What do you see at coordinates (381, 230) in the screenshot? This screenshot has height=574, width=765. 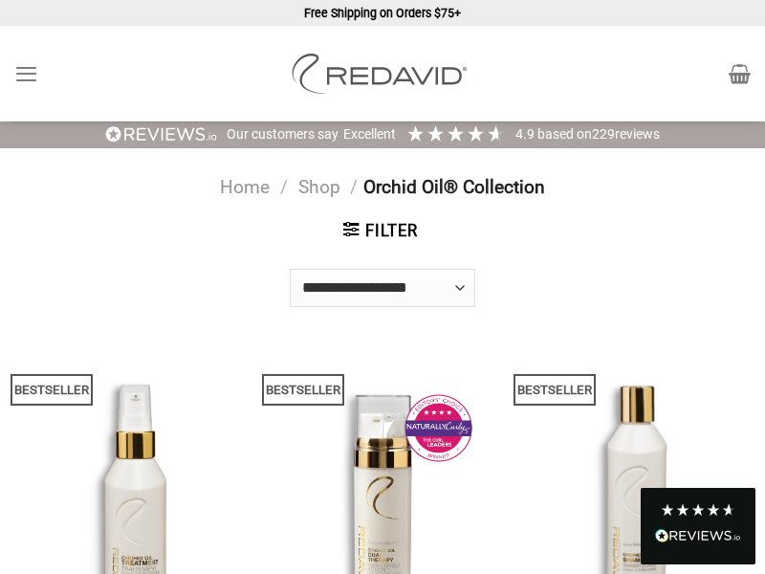 I see `a: Filter` at bounding box center [381, 230].